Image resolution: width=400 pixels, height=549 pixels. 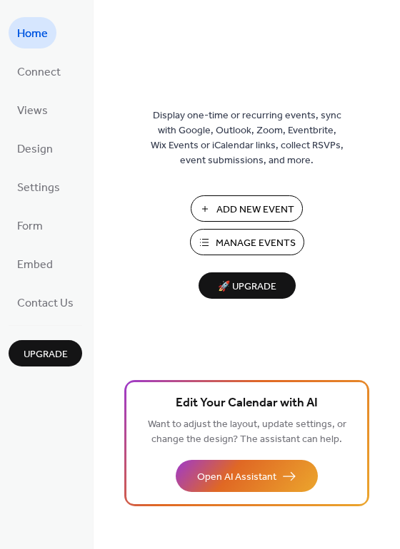 I want to click on a: Home, so click(x=32, y=33).